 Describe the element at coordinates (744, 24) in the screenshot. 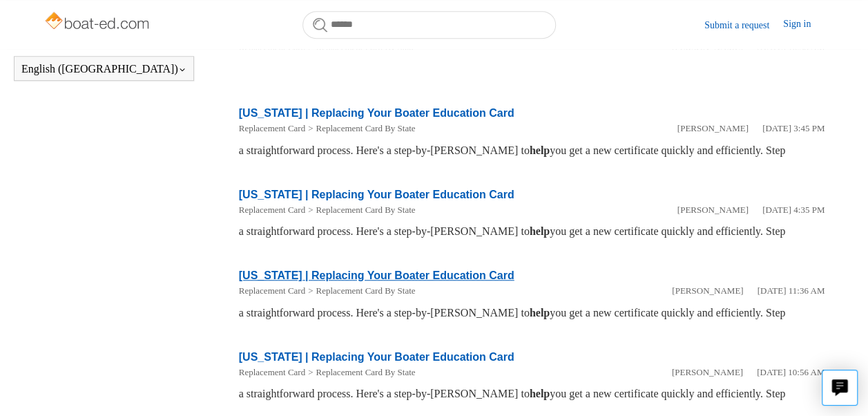

I see `a: Submit a request` at that location.